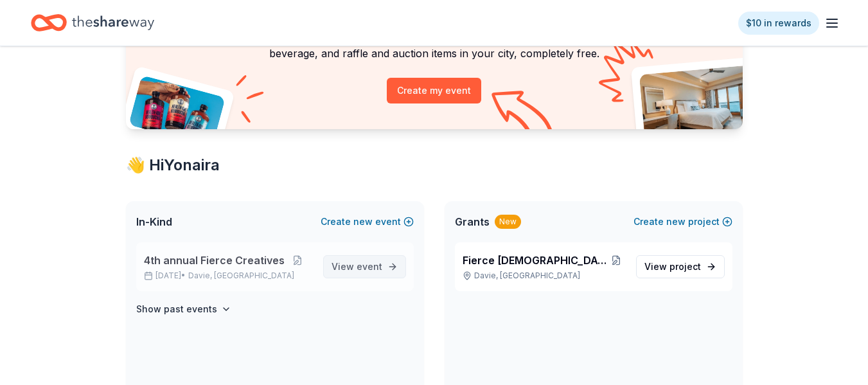 This screenshot has width=868, height=385. I want to click on div: 👋 Hi Yonaira, so click(434, 165).